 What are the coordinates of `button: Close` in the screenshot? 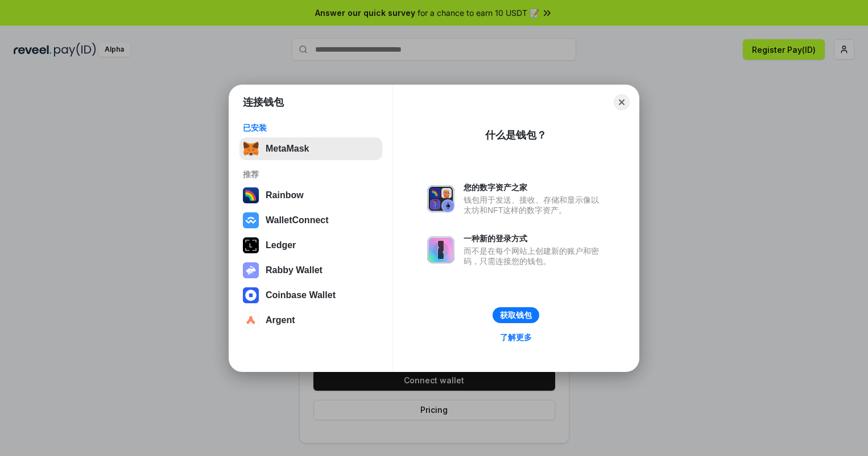 It's located at (622, 102).